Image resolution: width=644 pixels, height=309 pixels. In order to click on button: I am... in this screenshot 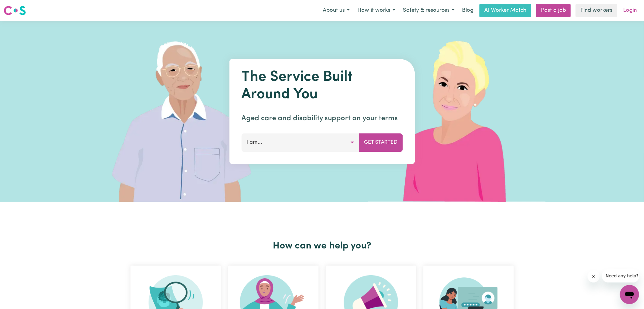, I will do `click(300, 143)`.